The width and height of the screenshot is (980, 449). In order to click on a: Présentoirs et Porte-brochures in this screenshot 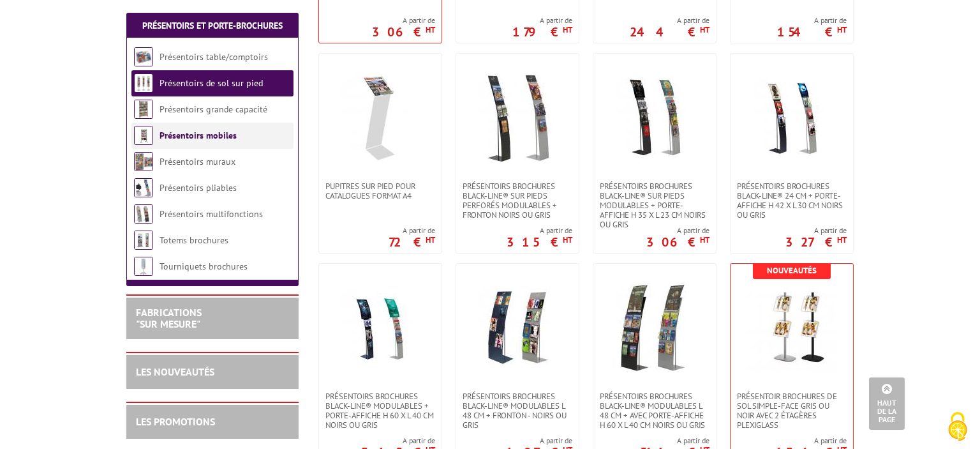, I will do `click(212, 26)`.